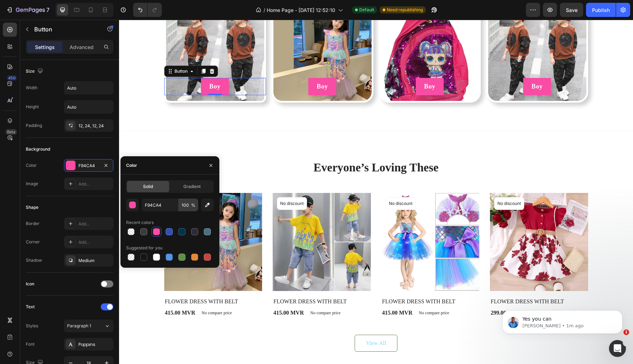 The width and height of the screenshot is (633, 364). Describe the element at coordinates (30, 284) in the screenshot. I see `div: Icon` at that location.